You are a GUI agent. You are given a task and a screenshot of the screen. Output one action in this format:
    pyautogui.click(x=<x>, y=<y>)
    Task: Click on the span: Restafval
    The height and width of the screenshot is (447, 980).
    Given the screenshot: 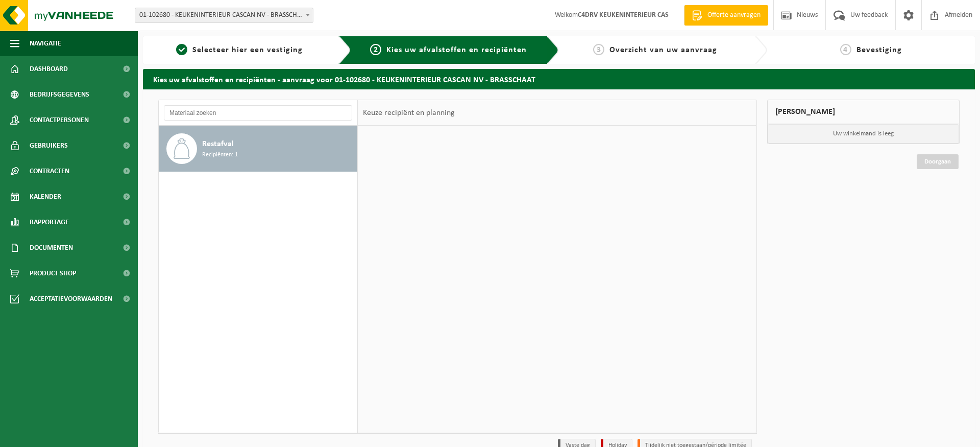 What is the action you would take?
    pyautogui.click(x=218, y=144)
    